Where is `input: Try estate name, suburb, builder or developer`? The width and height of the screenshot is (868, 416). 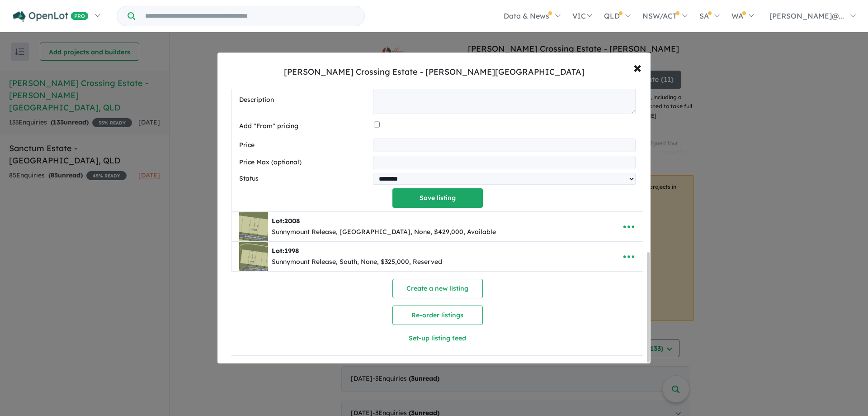
input: Try estate name, suburb, builder or developer is located at coordinates (250, 16).